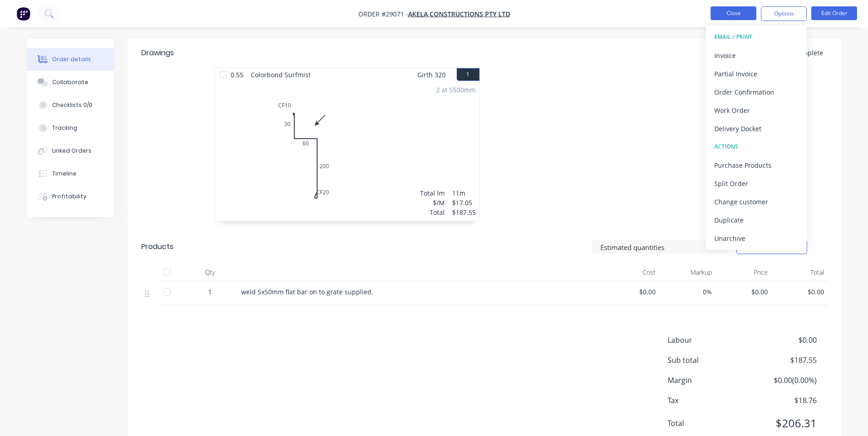 The height and width of the screenshot is (436, 868). I want to click on span: $187.55, so click(782, 360).